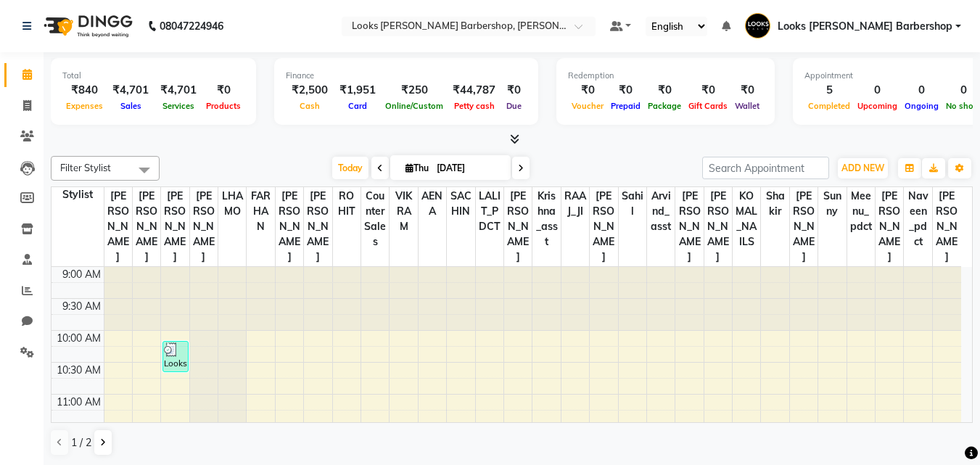  Describe the element at coordinates (708, 106) in the screenshot. I see `span: Gift Cards` at that location.